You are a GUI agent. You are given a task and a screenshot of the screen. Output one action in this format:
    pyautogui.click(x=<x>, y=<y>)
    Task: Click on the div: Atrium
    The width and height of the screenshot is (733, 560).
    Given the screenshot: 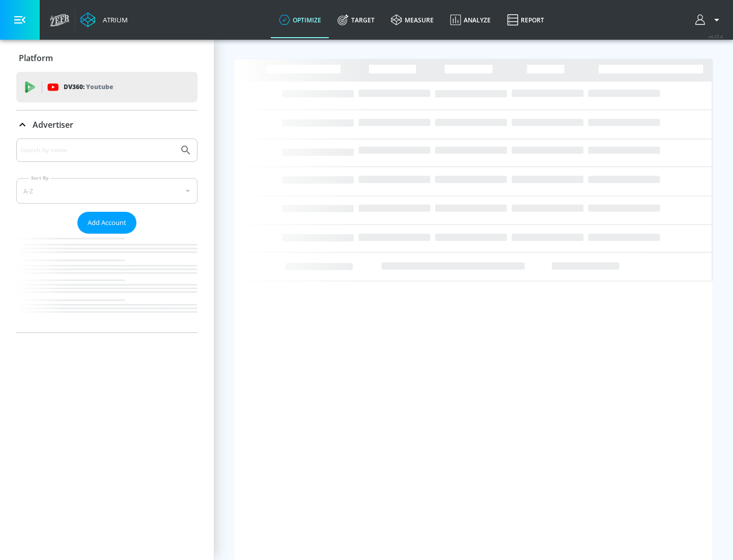 What is the action you would take?
    pyautogui.click(x=113, y=20)
    